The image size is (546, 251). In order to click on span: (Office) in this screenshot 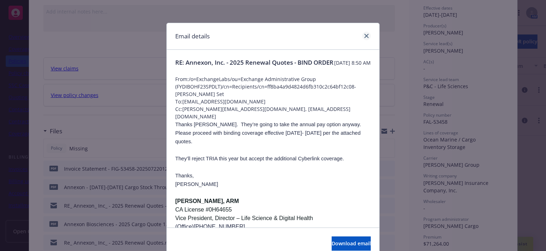, I will do `click(184, 226)`.